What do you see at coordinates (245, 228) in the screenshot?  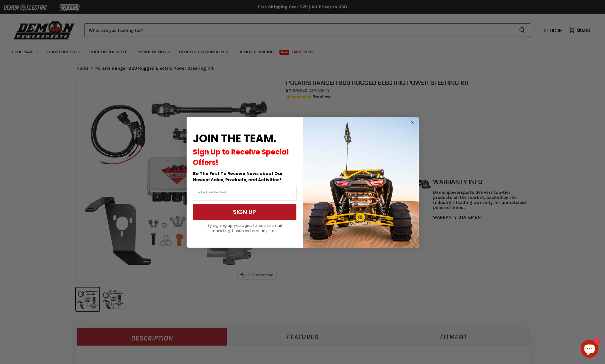 I see `span: By signing up, you agree to receive email marketing. Unsubscribe at any time.` at bounding box center [245, 228].